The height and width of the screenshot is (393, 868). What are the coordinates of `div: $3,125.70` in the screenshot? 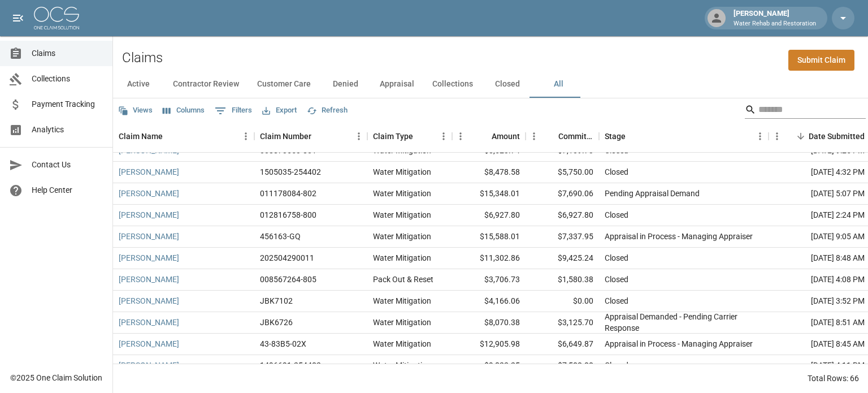 It's located at (562, 323).